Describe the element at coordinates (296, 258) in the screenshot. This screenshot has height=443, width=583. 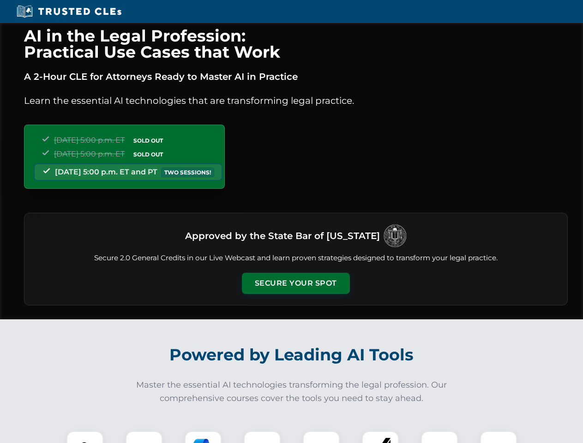
I see `p: Secure 2.0 General Credits in our Live Webcast and learn proven strategies designed to transform ...` at that location.